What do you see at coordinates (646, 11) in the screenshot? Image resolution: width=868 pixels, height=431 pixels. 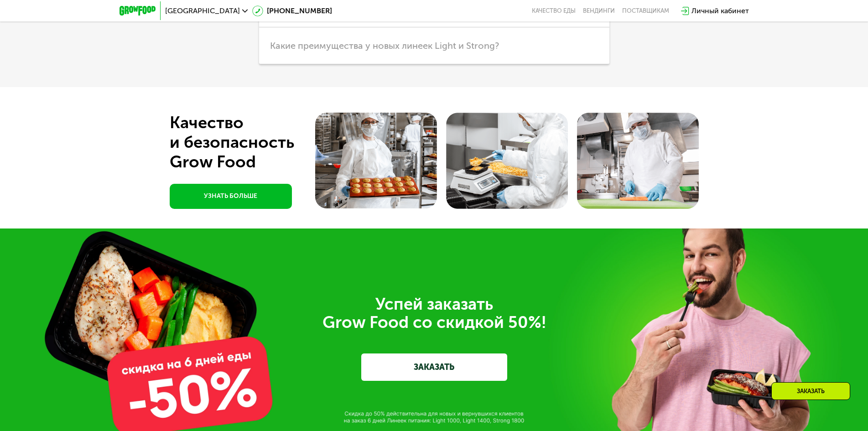 I see `div: поставщикам` at bounding box center [646, 11].